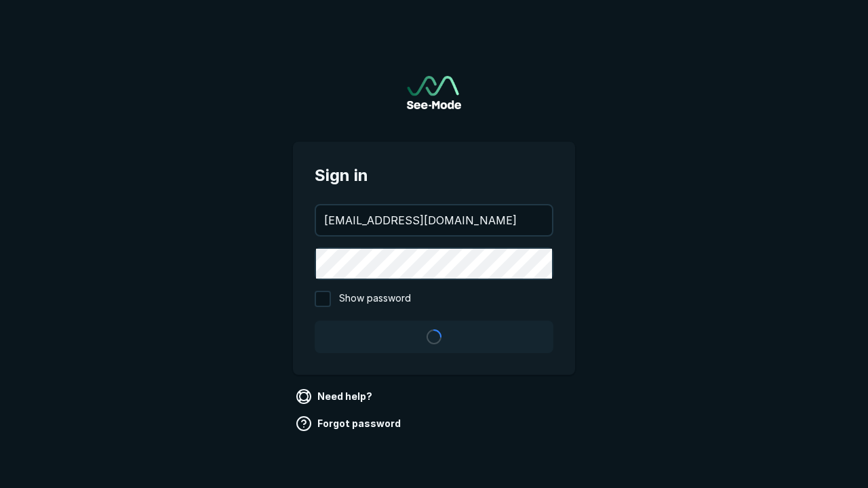 The width and height of the screenshot is (868, 488). I want to click on a: Need help?, so click(335, 396).